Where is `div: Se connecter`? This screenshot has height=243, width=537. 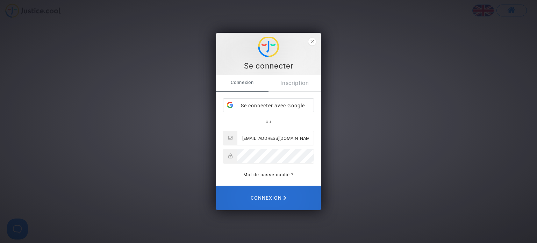
div: Se connecter is located at coordinates (268, 66).